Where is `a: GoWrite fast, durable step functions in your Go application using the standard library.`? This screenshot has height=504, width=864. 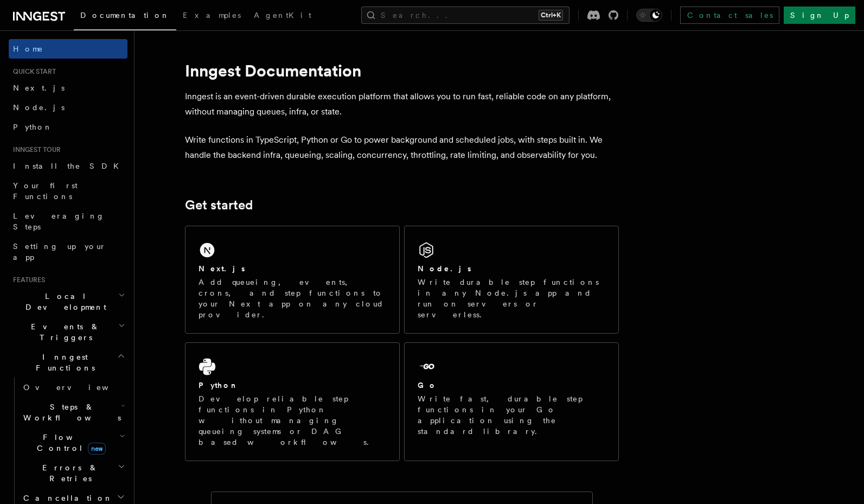
a: GoWrite fast, durable step functions in your Go application using the standard library. is located at coordinates (511, 401).